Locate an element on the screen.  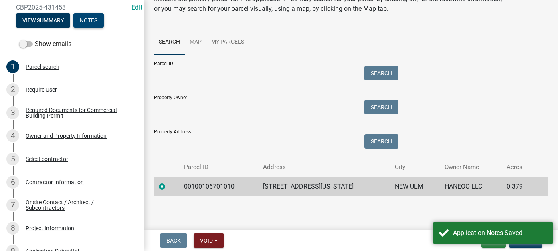
div: 3 is located at coordinates (13, 113).